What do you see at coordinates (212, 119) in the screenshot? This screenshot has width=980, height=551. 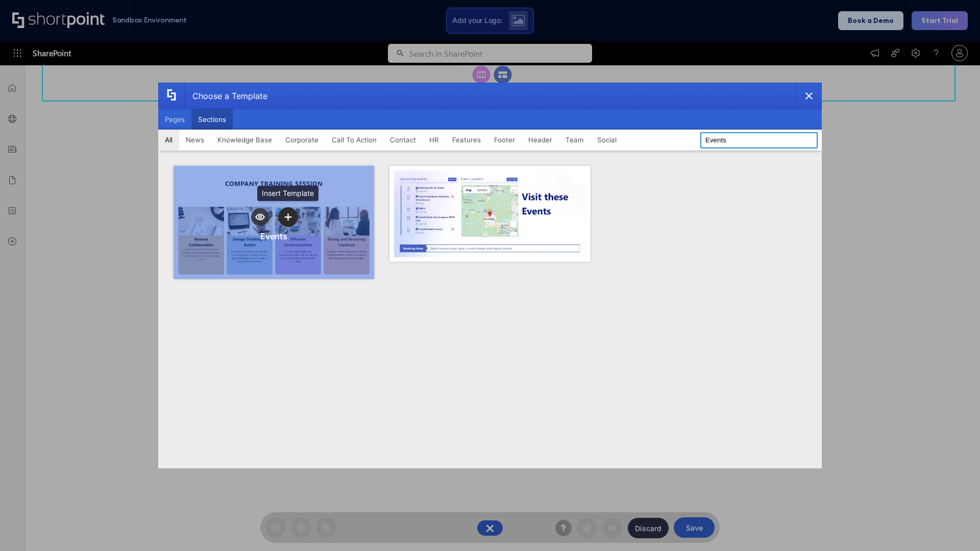 I see `button: Sections` at bounding box center [212, 119].